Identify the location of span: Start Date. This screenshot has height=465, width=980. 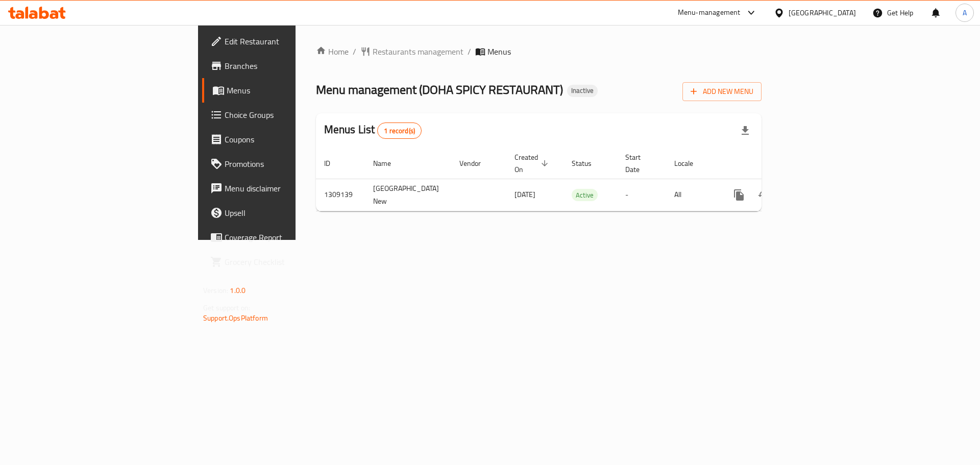
(640, 163).